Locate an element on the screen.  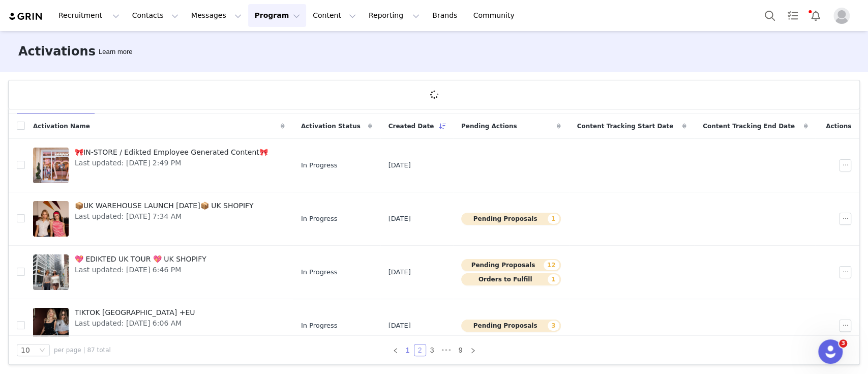
button: Notifications is located at coordinates (815, 15).